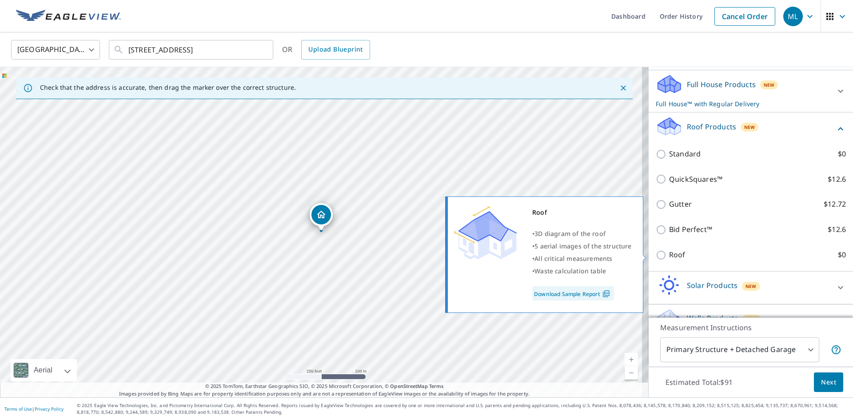 The height and width of the screenshot is (420, 853). What do you see at coordinates (191, 50) in the screenshot?
I see `input: Search by address or latitude-longitude` at bounding box center [191, 50].